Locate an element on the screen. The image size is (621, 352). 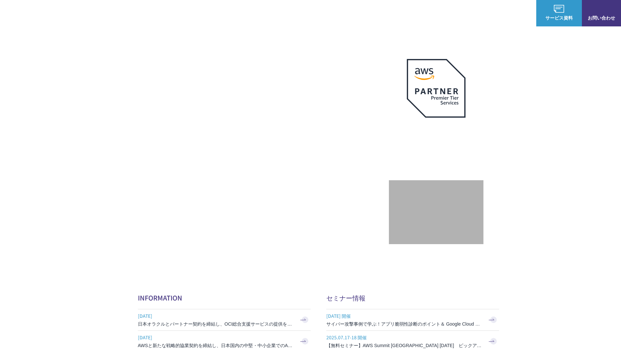
a: AWS総合支援サービス C-Chorus NHN テコラスAWS総合支援サービス is located at coordinates (66, 13).